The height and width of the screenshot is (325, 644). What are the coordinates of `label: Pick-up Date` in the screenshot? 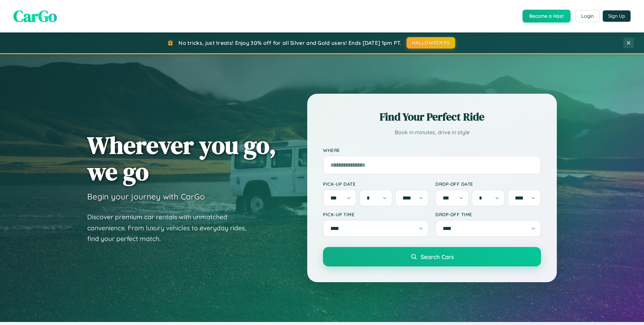 It's located at (376, 184).